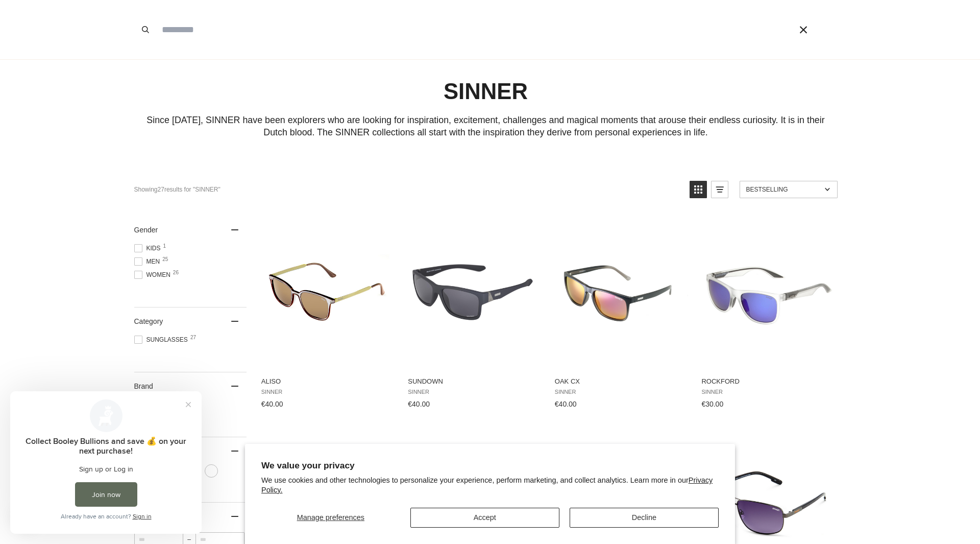 The height and width of the screenshot is (544, 980). What do you see at coordinates (644, 517) in the screenshot?
I see `button: Decline` at bounding box center [644, 517].